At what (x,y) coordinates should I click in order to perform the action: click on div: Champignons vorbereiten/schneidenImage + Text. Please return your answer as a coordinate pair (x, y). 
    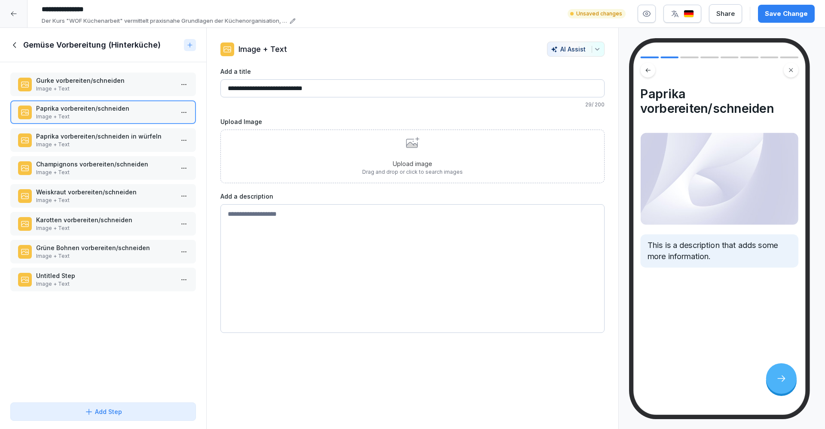
    Looking at the image, I should click on (103, 168).